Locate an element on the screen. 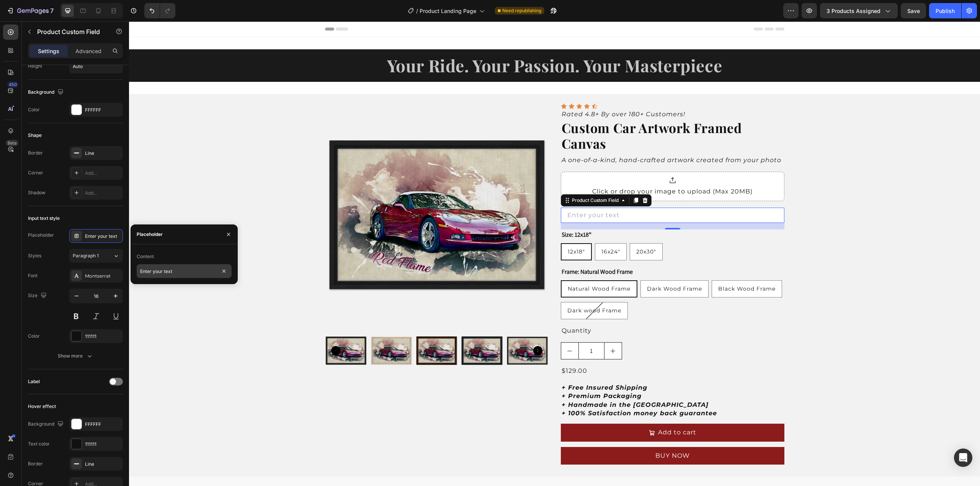 Image resolution: width=980 pixels, height=486 pixels. div: Input text style is located at coordinates (43, 219).